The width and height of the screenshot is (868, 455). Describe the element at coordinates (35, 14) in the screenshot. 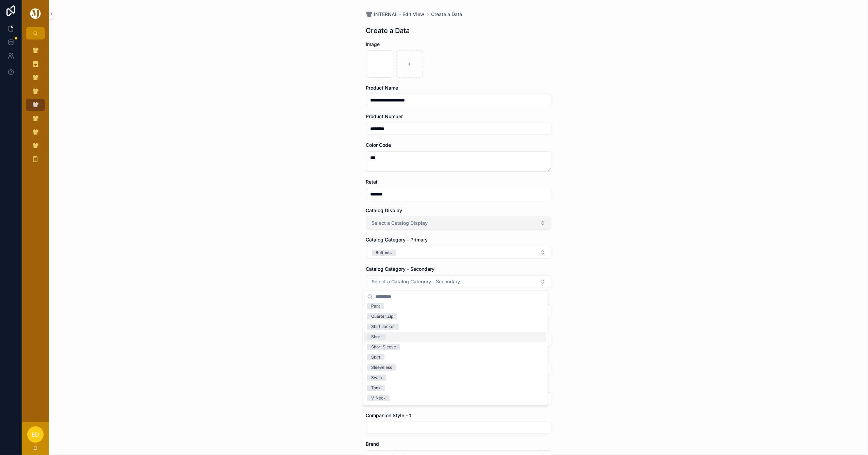

I see `img: App logo` at that location.